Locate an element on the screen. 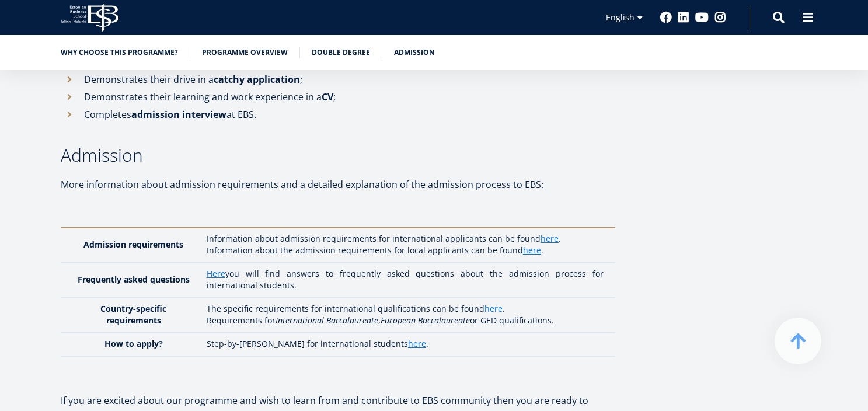  a: Here is located at coordinates (216, 274).